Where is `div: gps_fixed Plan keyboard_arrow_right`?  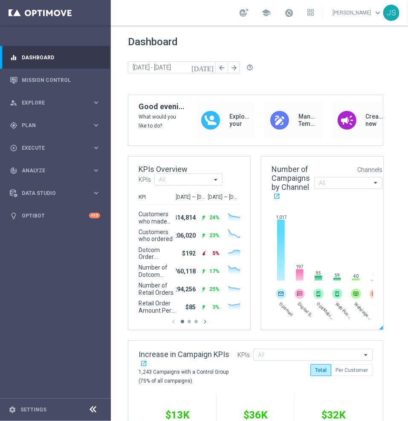 div: gps_fixed Plan keyboard_arrow_right is located at coordinates (55, 125).